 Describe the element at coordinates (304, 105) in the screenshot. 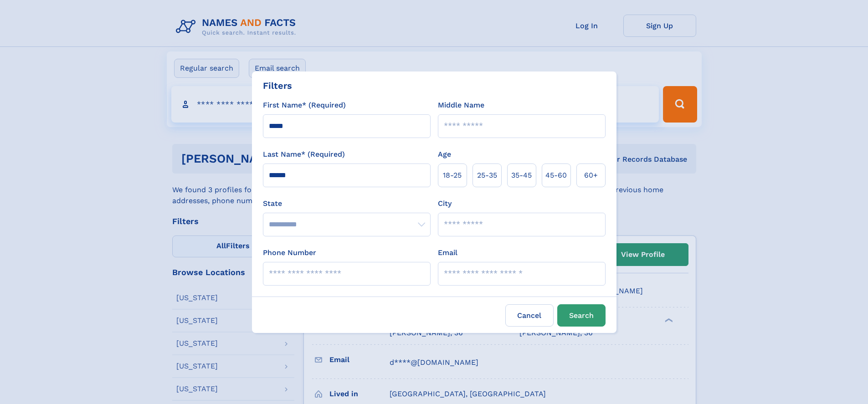

I see `label: First Name* (Required)` at that location.